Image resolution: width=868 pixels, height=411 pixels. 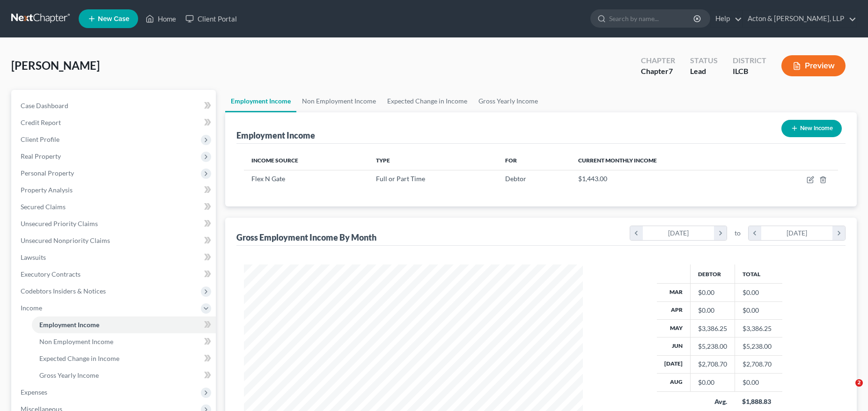 I want to click on th: Aug, so click(x=674, y=383).